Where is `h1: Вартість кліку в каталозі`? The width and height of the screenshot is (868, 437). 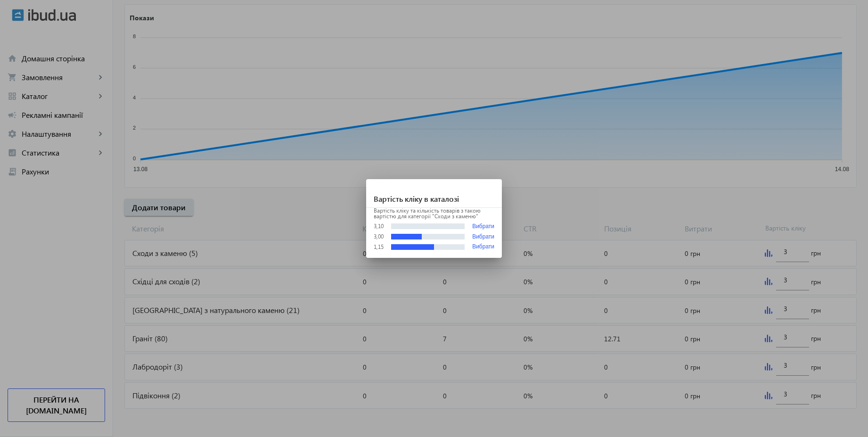 h1: Вартість кліку в каталозі is located at coordinates (434, 193).